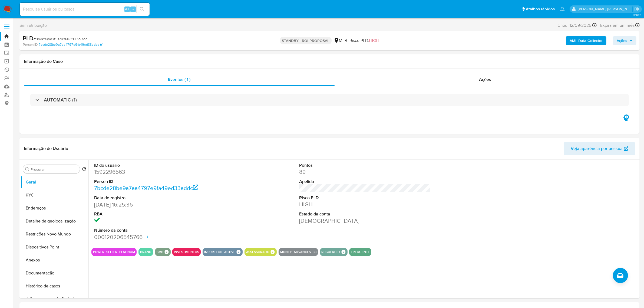 The height and width of the screenshot is (308, 644). I want to click on b: Person ID, so click(30, 45).